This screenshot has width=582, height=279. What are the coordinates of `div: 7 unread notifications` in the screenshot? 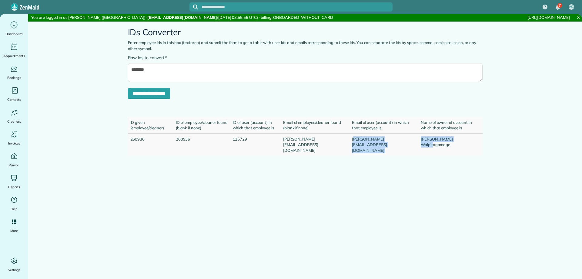 It's located at (558, 7).